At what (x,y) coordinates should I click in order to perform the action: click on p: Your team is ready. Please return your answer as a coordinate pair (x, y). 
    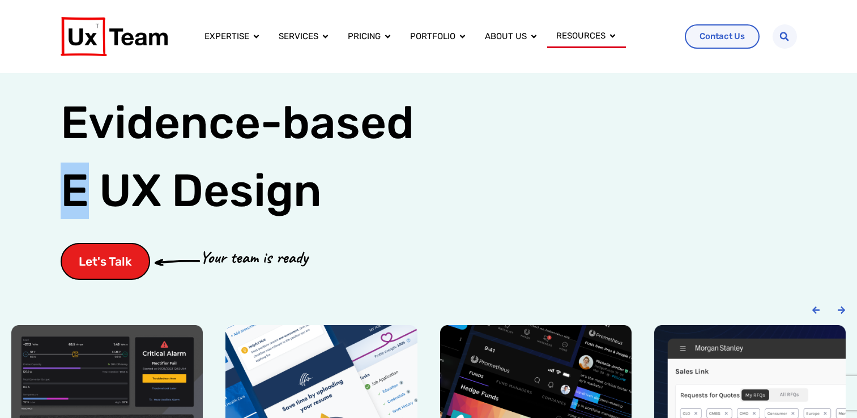
    Looking at the image, I should click on (254, 257).